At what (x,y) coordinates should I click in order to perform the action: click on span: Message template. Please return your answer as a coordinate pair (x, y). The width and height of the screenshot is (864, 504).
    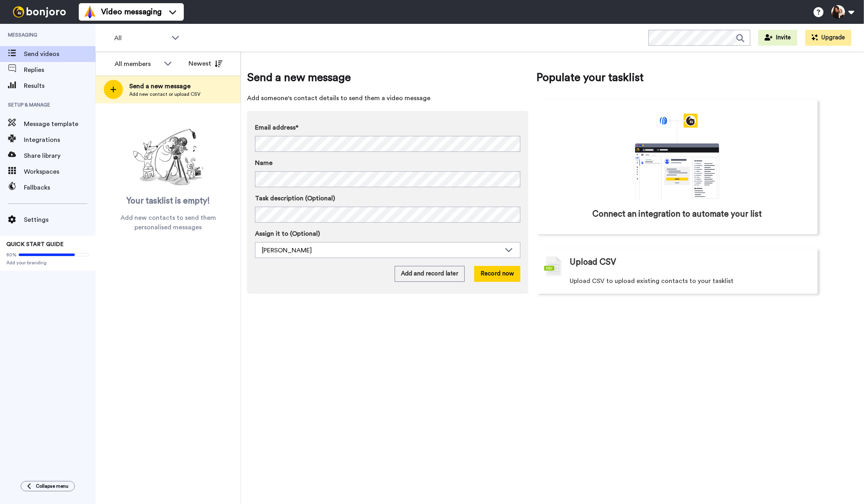
    Looking at the image, I should click on (59, 124).